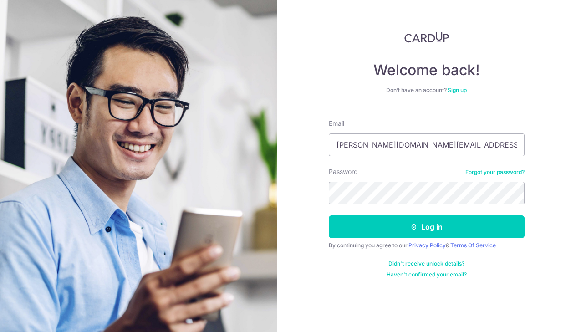 The image size is (576, 332). I want to click on a: Didn't receive unlock details?, so click(426, 264).